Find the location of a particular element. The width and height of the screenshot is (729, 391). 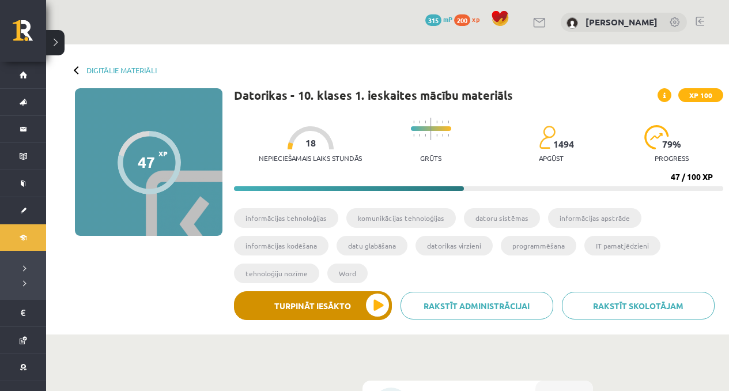

span: 18 is located at coordinates (310, 143).